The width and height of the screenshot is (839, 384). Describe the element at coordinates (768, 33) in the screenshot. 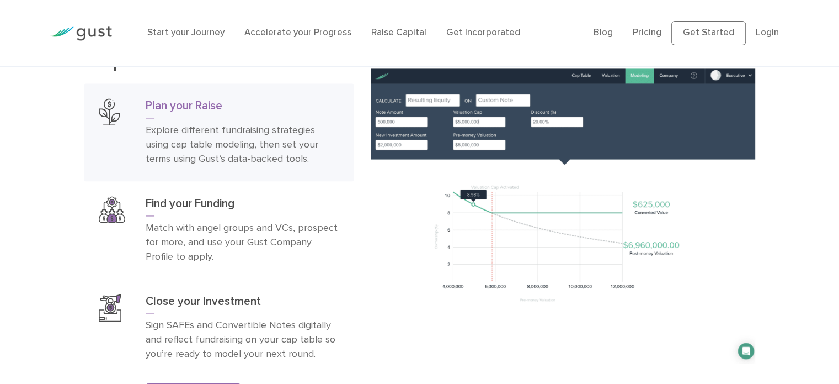

I see `a: Login` at that location.